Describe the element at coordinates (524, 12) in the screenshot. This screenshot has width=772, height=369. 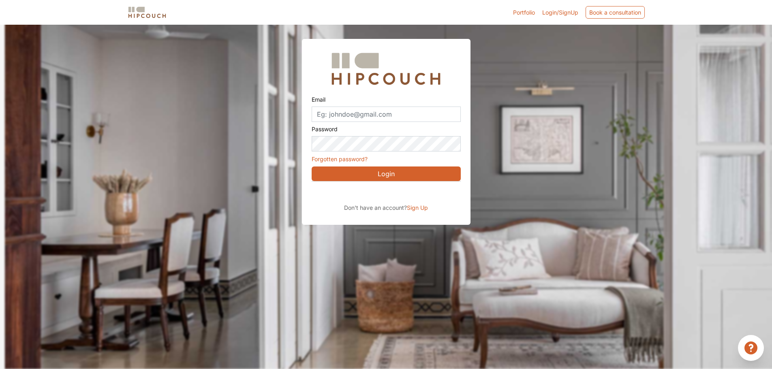
I see `a: Portfolio` at that location.